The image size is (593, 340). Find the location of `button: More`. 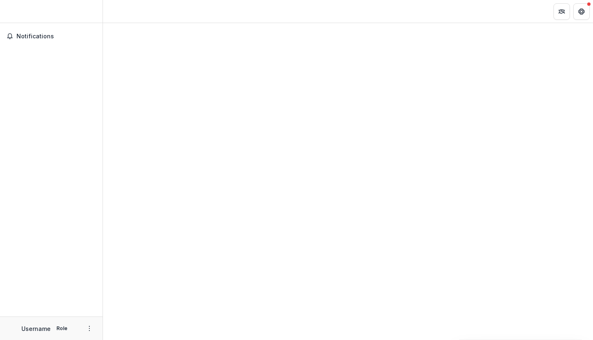

button: More is located at coordinates (89, 328).